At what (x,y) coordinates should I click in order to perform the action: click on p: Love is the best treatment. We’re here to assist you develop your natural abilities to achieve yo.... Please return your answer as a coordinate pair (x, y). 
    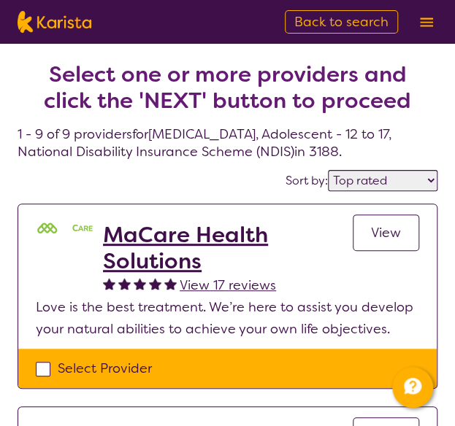
    Looking at the image, I should click on (227, 318).